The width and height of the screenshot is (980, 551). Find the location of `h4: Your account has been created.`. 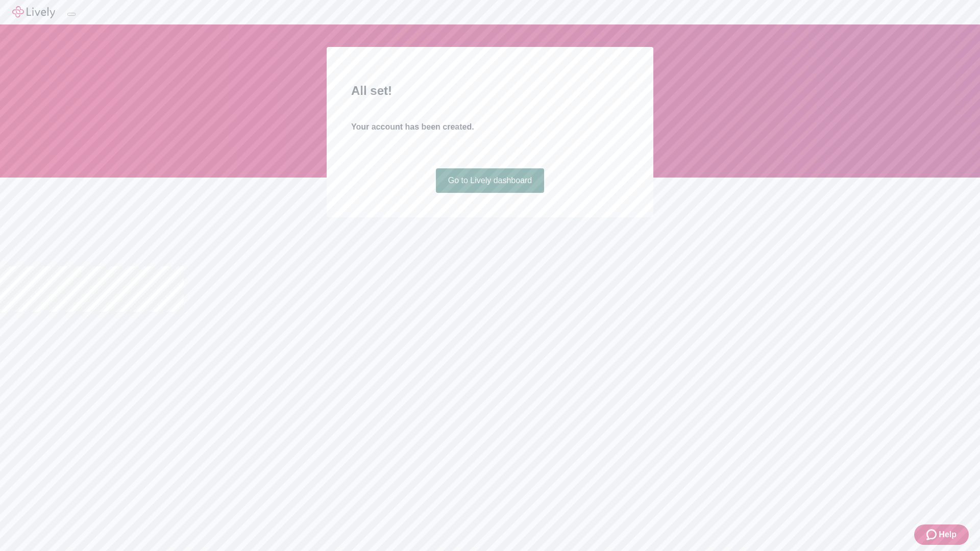

h4: Your account has been created. is located at coordinates (490, 127).